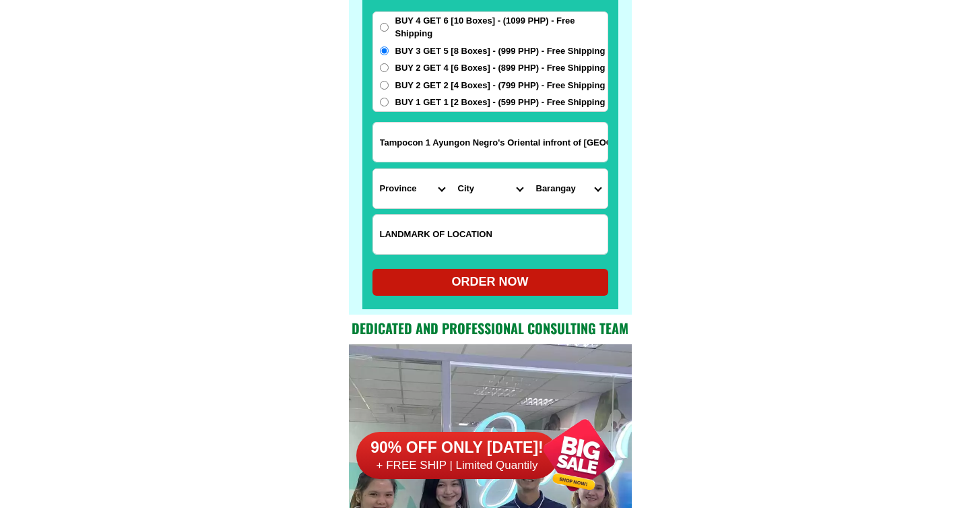 This screenshot has width=980, height=508. What do you see at coordinates (384, 85) in the screenshot?
I see `input: BUY 2 GET 2 [4 Boxes] - (799 PHP) - Free Shipping` at bounding box center [384, 85].